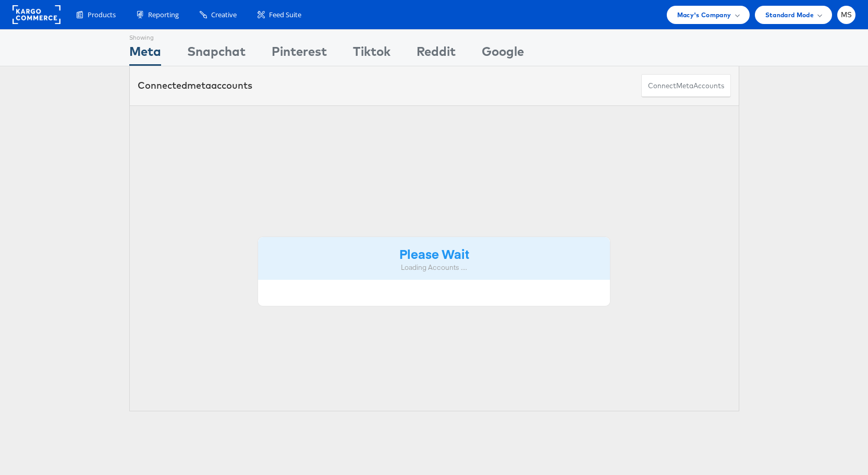 The width and height of the screenshot is (868, 475). I want to click on div: Google, so click(502, 53).